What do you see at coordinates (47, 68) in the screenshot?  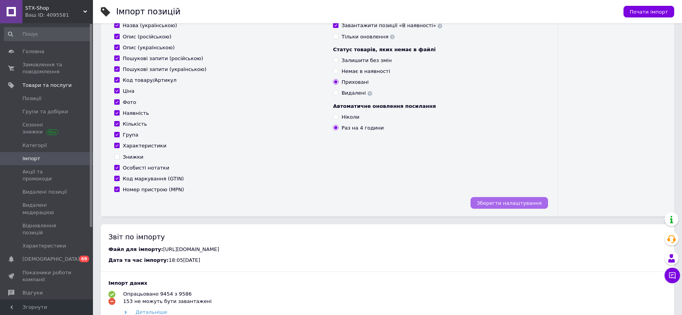 I see `span: Замовлення та повідомлення` at bounding box center [47, 68].